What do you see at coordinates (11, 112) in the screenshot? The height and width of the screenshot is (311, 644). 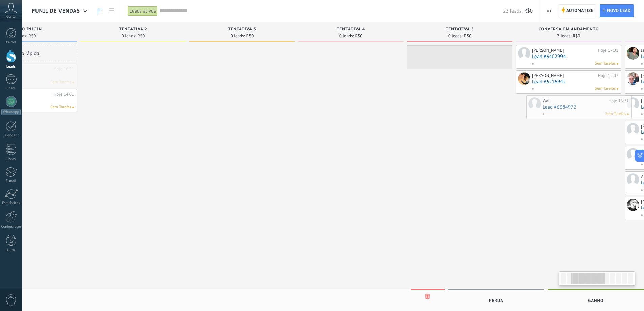 I see `div: WhatsApp` at bounding box center [11, 112].